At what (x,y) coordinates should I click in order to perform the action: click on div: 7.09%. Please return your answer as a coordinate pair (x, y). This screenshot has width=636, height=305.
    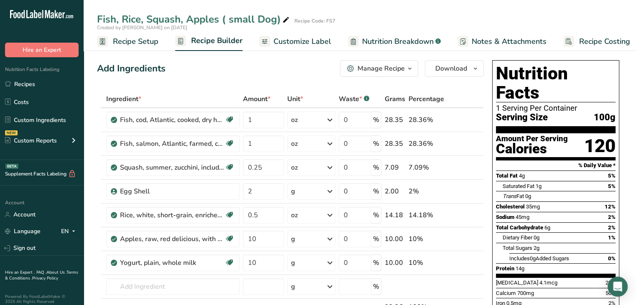
    Looking at the image, I should click on (426, 168).